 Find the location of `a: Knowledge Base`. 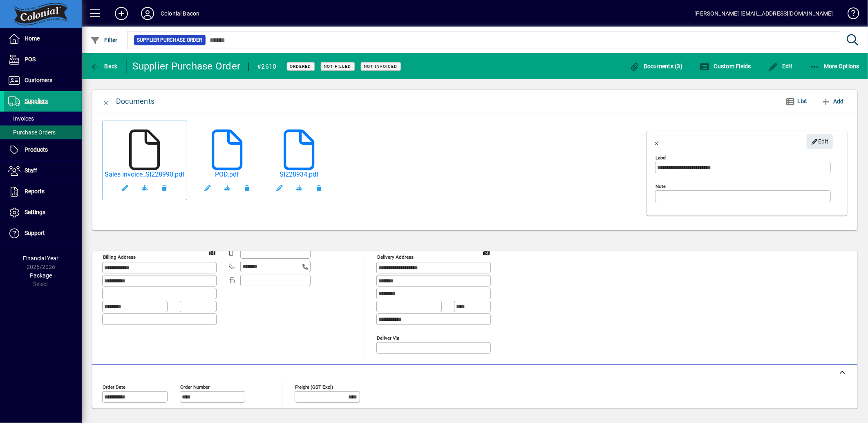

a: Knowledge Base is located at coordinates (850, 15).